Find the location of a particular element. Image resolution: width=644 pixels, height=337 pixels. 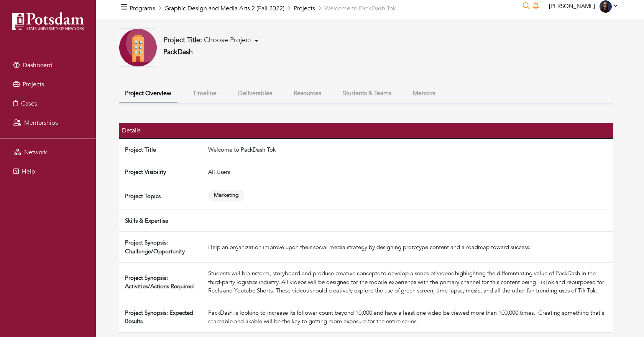

td: Project Title is located at coordinates (162, 150).